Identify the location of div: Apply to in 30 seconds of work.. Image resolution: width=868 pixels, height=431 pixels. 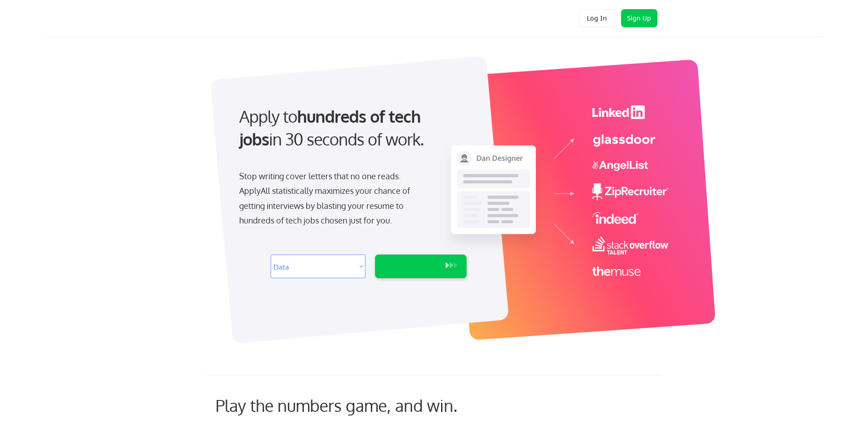
(351, 127).